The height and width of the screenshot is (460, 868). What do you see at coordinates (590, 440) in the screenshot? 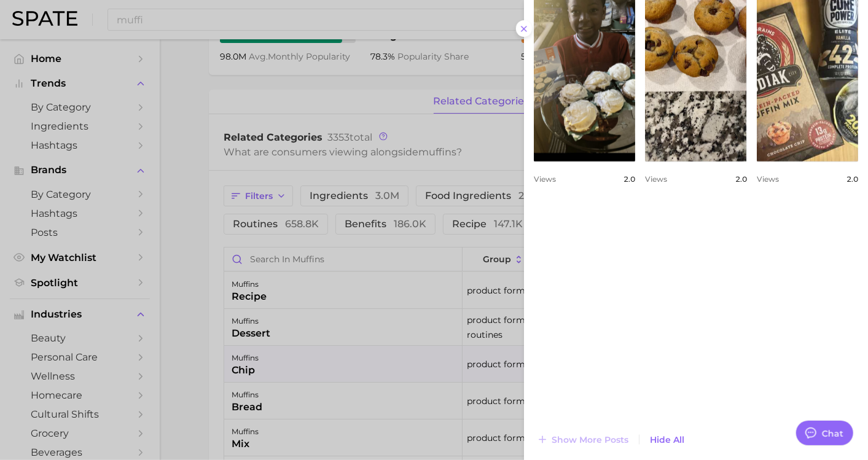
I see `span: Show more posts` at bounding box center [590, 440].